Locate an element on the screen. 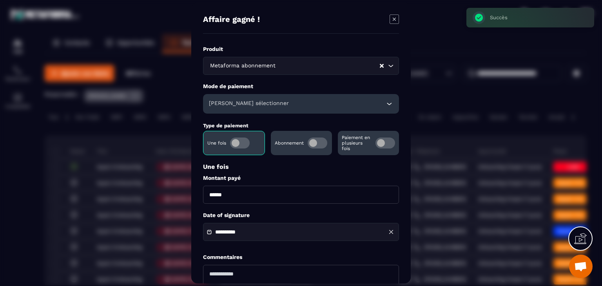 The width and height of the screenshot is (602, 286). label: Date of signature is located at coordinates (301, 215).